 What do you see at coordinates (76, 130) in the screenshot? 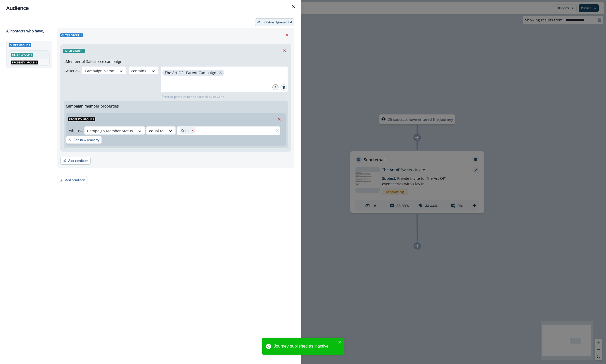
I see `p: where...` at bounding box center [76, 130].